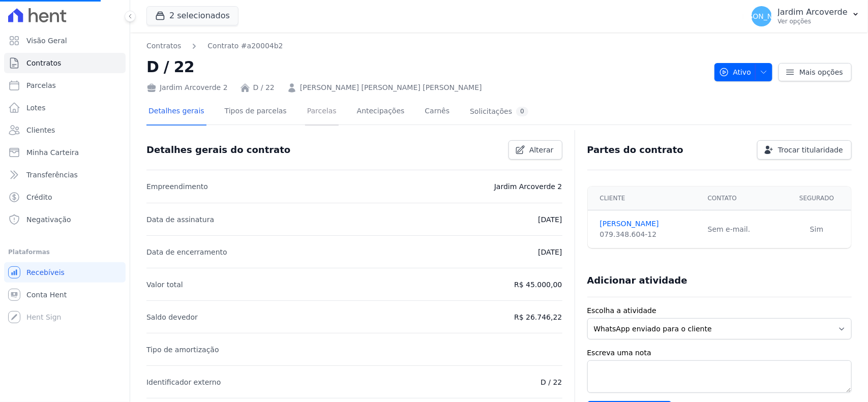 The width and height of the screenshot is (868, 402). I want to click on span: Visão Geral, so click(47, 41).